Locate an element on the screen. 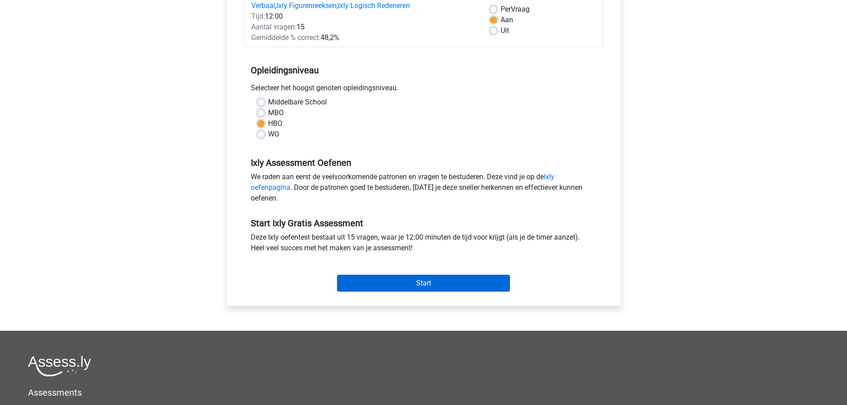 This screenshot has height=405, width=847. label: Uit is located at coordinates (505, 31).